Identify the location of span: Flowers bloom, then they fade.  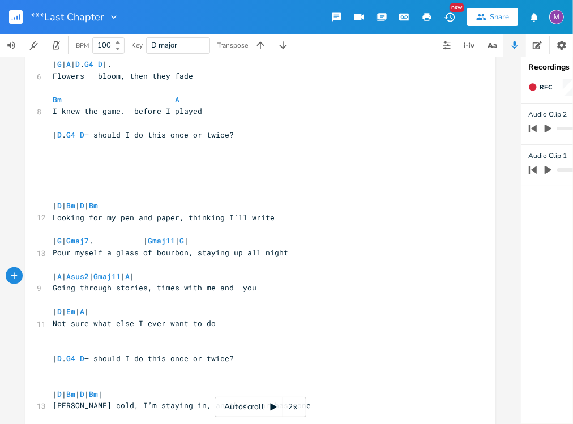
(123, 76).